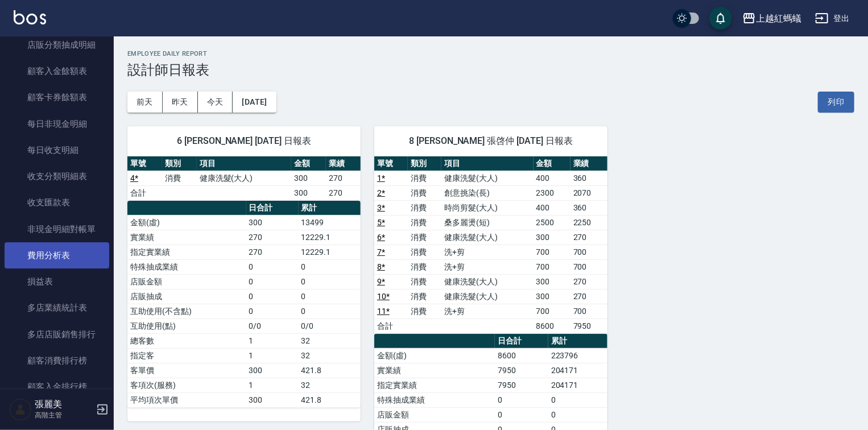 The height and width of the screenshot is (430, 868). What do you see at coordinates (216, 102) in the screenshot?
I see `button: 今天` at bounding box center [216, 102].